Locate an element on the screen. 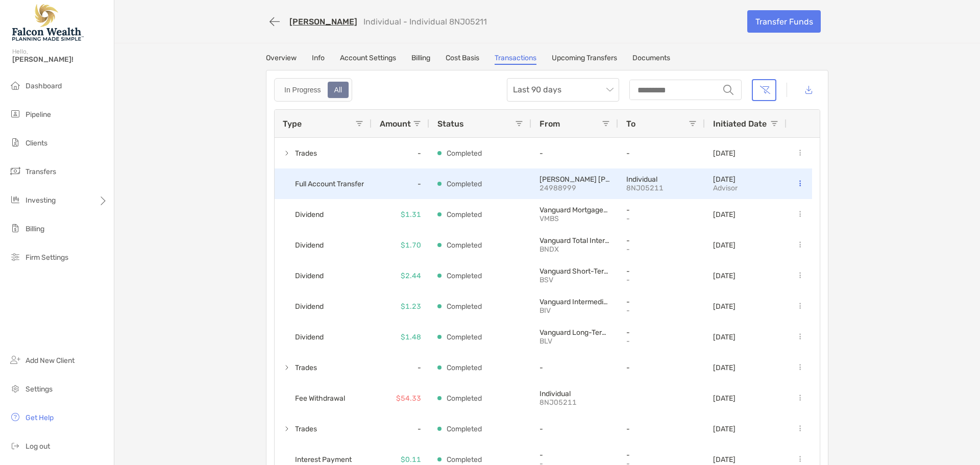 The image size is (980, 465). p: Vanguard Mortgage-Backed Securities ETF is located at coordinates (575, 210).